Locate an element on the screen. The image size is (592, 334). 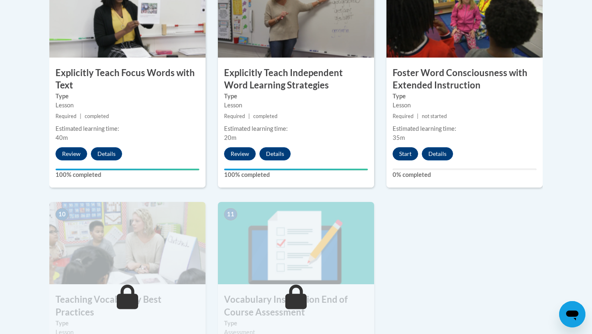
h3: Foster Word Consciousness with Extended Instruction is located at coordinates (464, 79).